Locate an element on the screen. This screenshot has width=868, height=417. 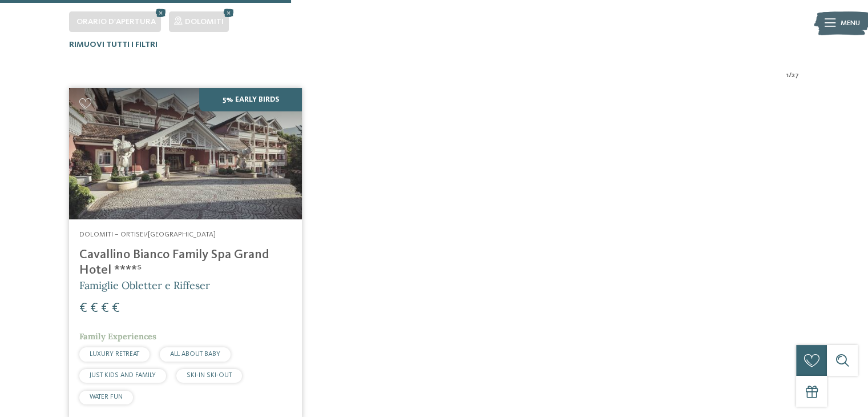
span: Famiglie Obletter e Riffeser is located at coordinates (144, 285).